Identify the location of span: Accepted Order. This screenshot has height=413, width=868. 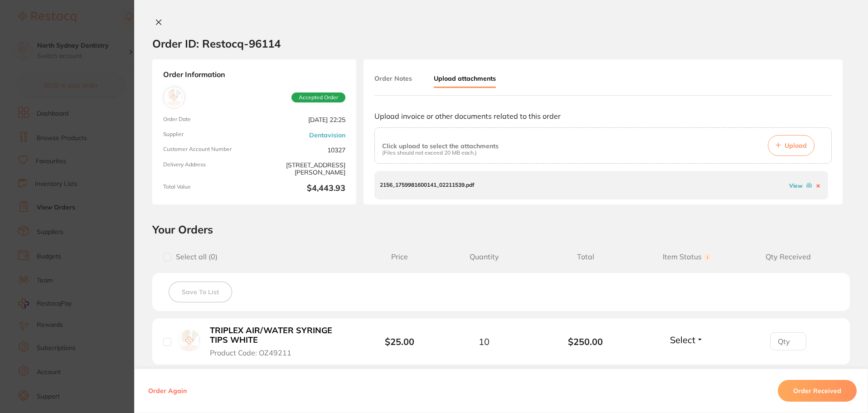
(319, 97).